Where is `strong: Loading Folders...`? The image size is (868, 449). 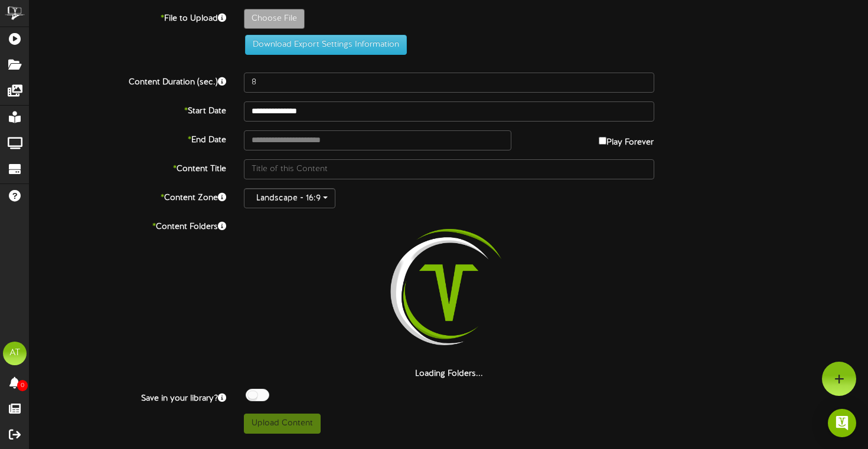 strong: Loading Folders... is located at coordinates (448, 374).